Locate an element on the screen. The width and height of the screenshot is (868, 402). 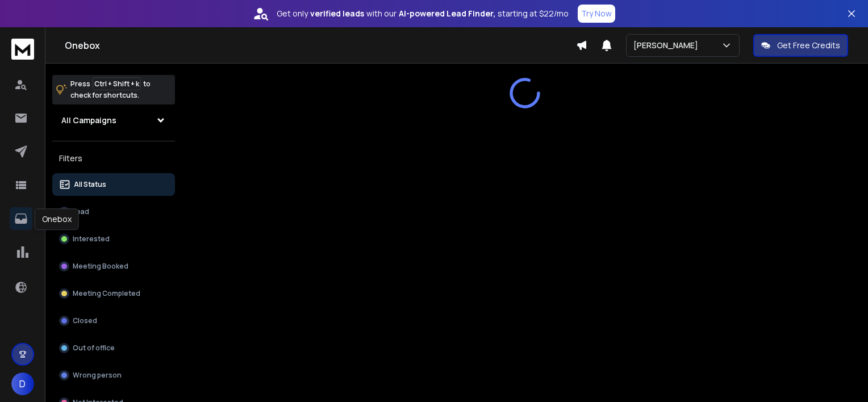
button: Closed is located at coordinates (114, 320).